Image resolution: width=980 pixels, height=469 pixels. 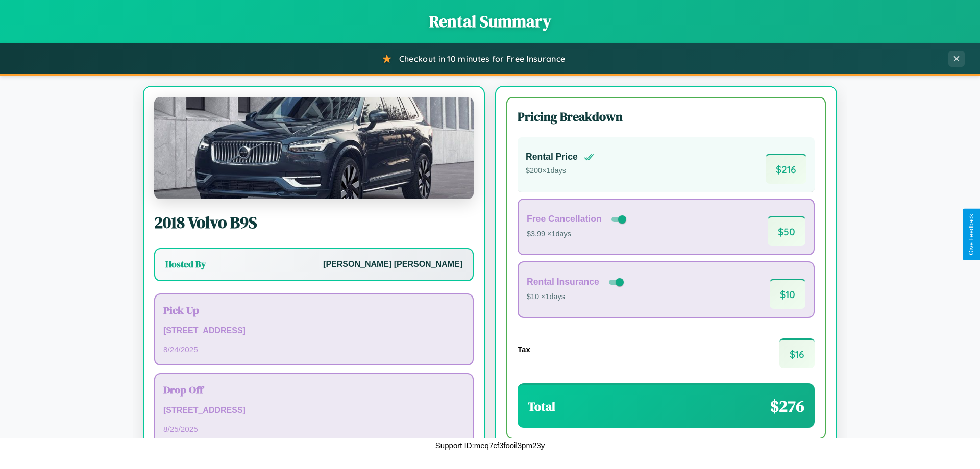 I want to click on span: $ 16, so click(x=796, y=353).